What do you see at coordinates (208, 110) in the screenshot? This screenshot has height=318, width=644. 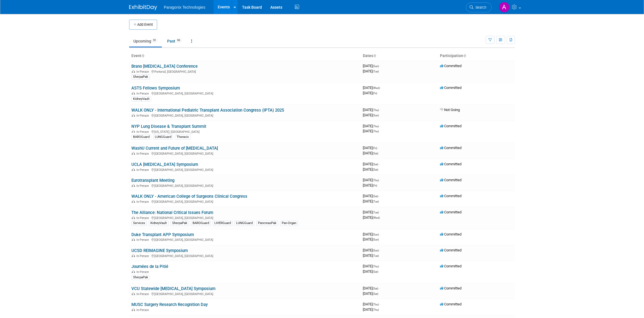 I see `a: WALK ONLY - International Pediatric Transplant Association Congress (IPTA) 2025` at bounding box center [208, 110].